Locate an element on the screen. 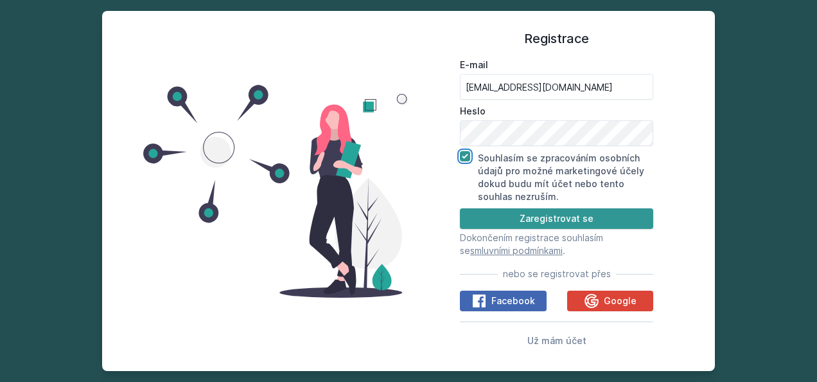 This screenshot has height=382, width=817. label: Souhlasím se zpracováním osobních údajů pro možné marketingové účely dokud budu mít účet nebo ten... is located at coordinates (561, 177).